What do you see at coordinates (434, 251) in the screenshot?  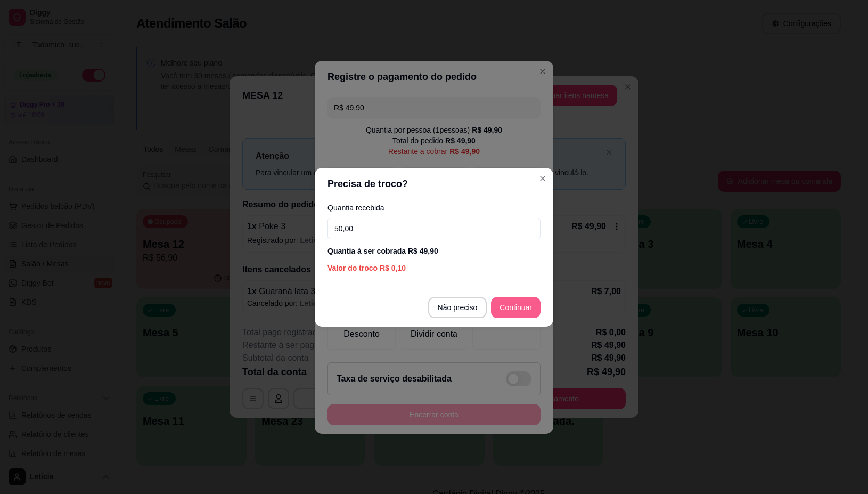 I see `div: Quantia à ser cobrada R$ 49,90` at bounding box center [434, 251].